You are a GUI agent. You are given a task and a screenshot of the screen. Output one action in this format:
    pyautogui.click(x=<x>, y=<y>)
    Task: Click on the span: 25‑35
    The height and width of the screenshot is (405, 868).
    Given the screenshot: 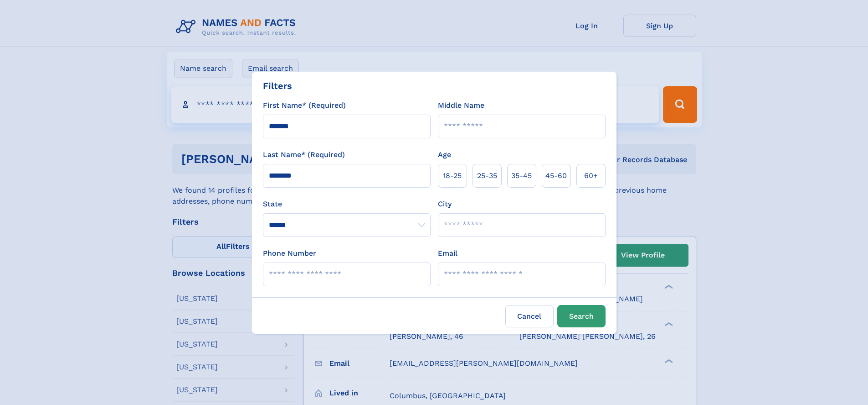 What is the action you would take?
    pyautogui.click(x=487, y=176)
    